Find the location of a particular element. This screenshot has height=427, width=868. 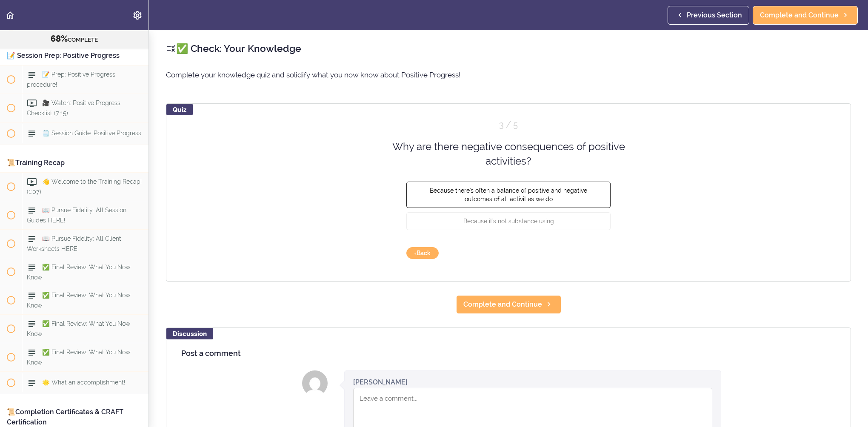

span: Because there's often a balance of positive and negative outcomes of all activities we do is located at coordinates (508, 194).